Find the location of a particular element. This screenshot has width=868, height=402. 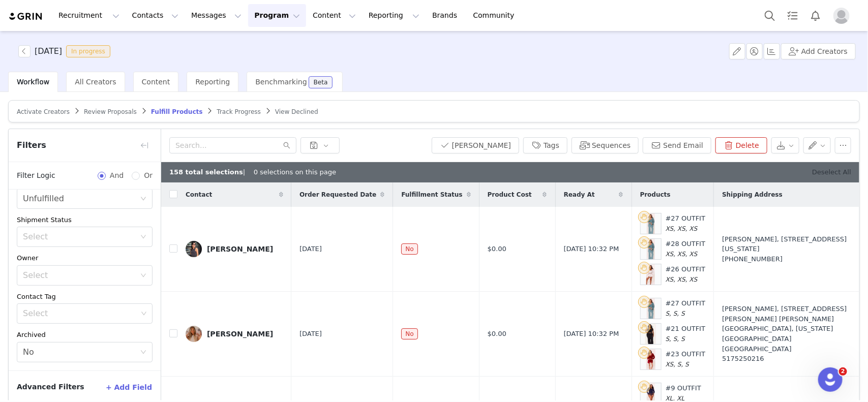

button: Tags is located at coordinates (545, 145).